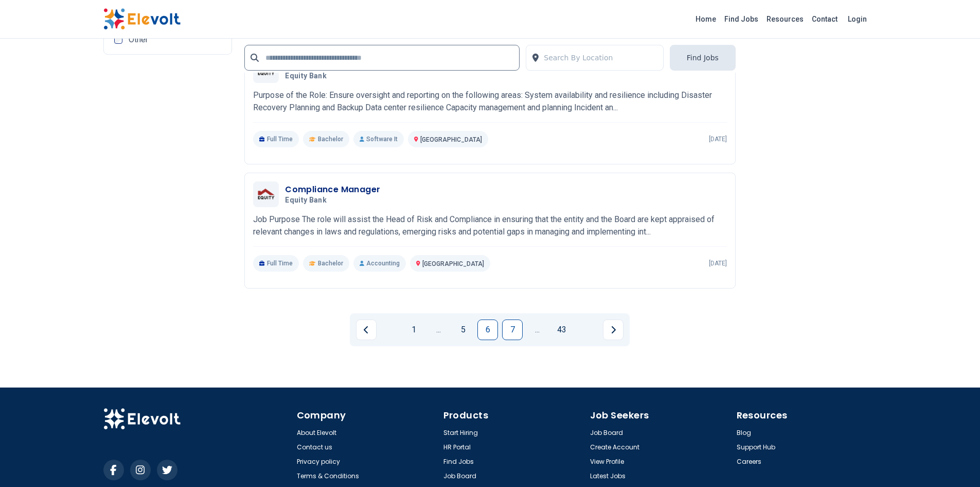 The width and height of the screenshot is (980, 487). I want to click on p: Job Purpose The role will assist the Head of Risk and Compliance in ensuring that the entity and ..., so click(490, 226).